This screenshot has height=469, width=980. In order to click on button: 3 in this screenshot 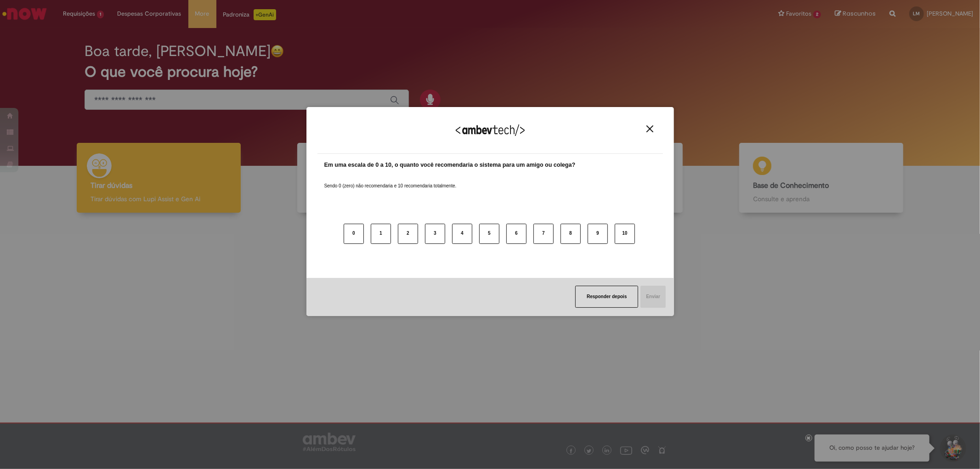, I will do `click(435, 234)`.